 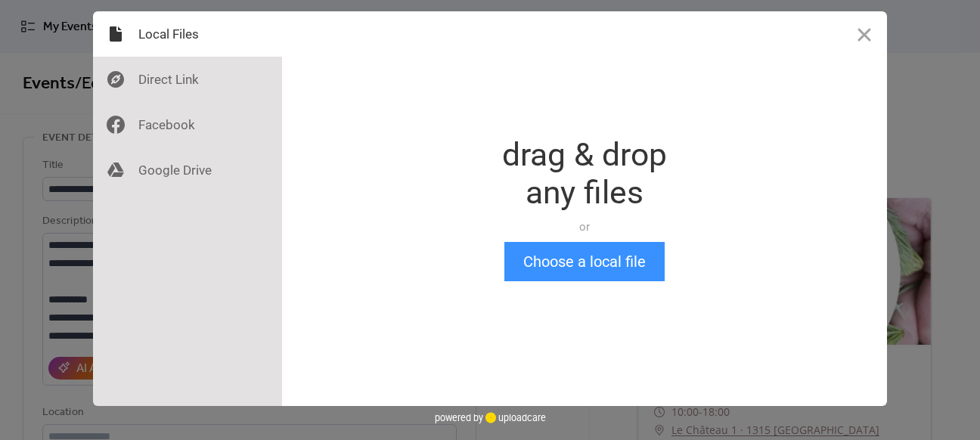 What do you see at coordinates (584, 262) in the screenshot?
I see `button: Choose a local file` at bounding box center [584, 262].